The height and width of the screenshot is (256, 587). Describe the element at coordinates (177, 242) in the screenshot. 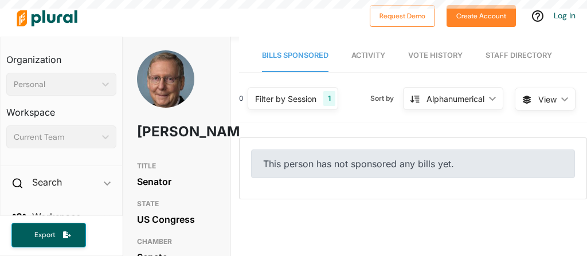

I see `h3: CHAMBER` at that location.